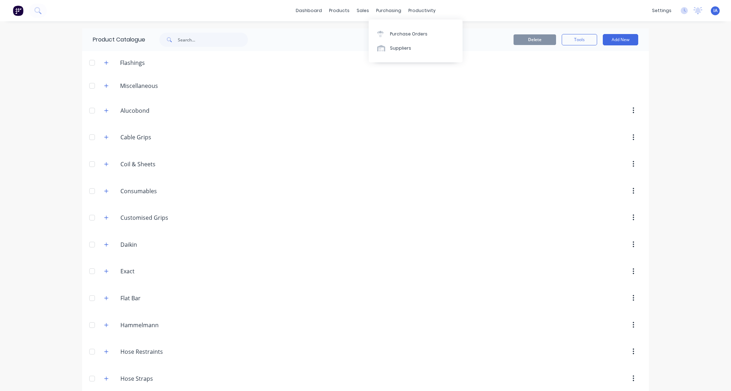  I want to click on a: Suppliers, so click(415, 48).